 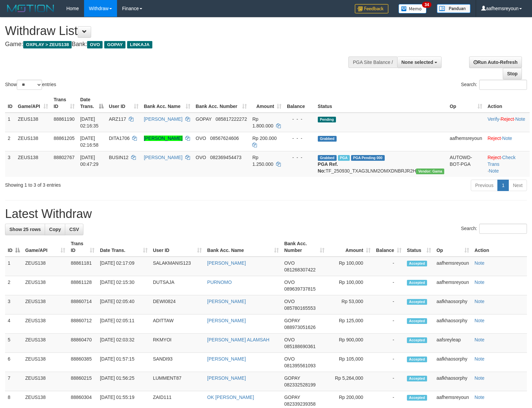 What do you see at coordinates (55, 229) in the screenshot?
I see `span: Copy` at bounding box center [55, 229].